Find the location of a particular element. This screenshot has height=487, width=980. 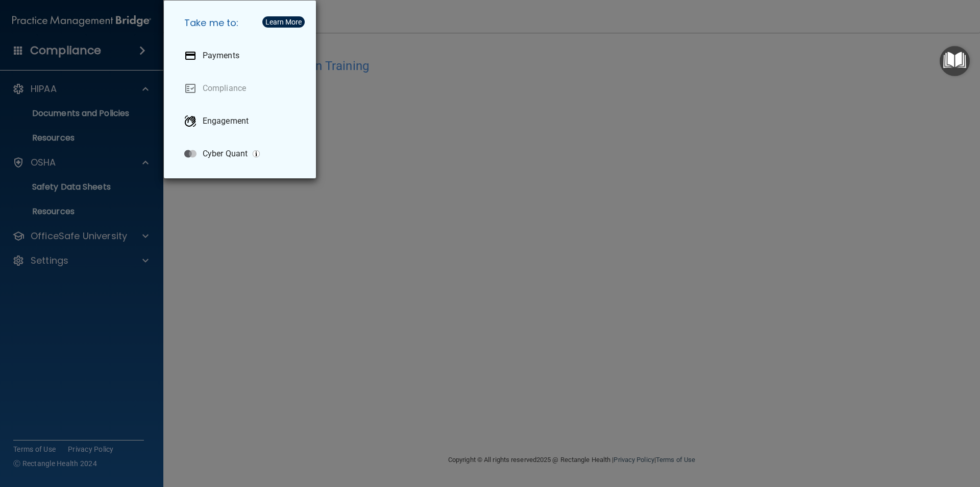

button: Learn More is located at coordinates (283, 22).